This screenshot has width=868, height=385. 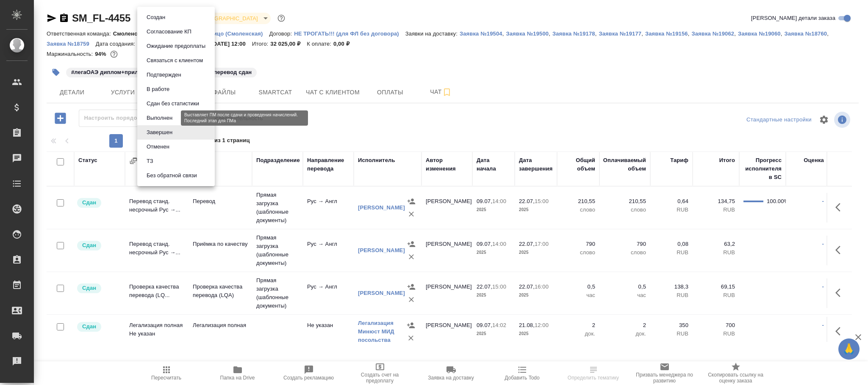 I want to click on button: Связаться с клиентом, so click(x=174, y=60).